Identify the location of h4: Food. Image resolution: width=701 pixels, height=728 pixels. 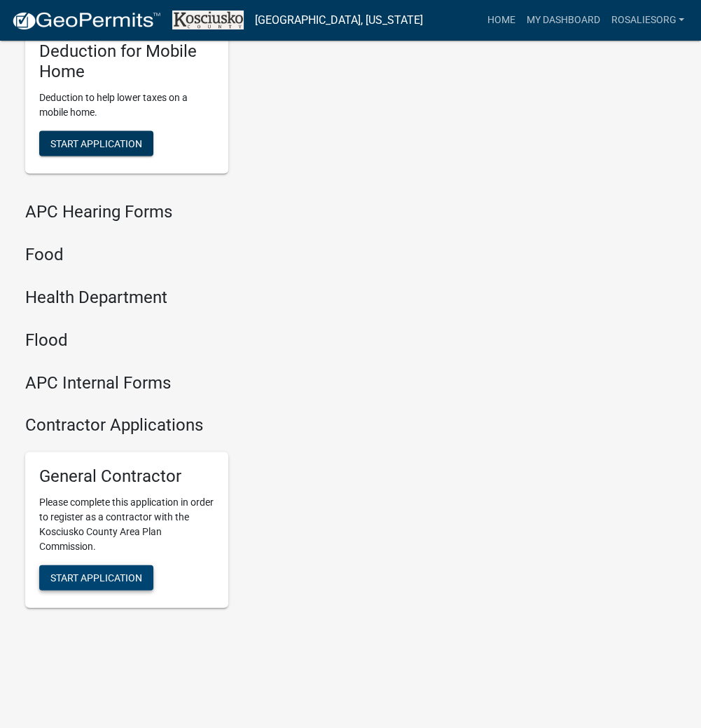
(239, 254).